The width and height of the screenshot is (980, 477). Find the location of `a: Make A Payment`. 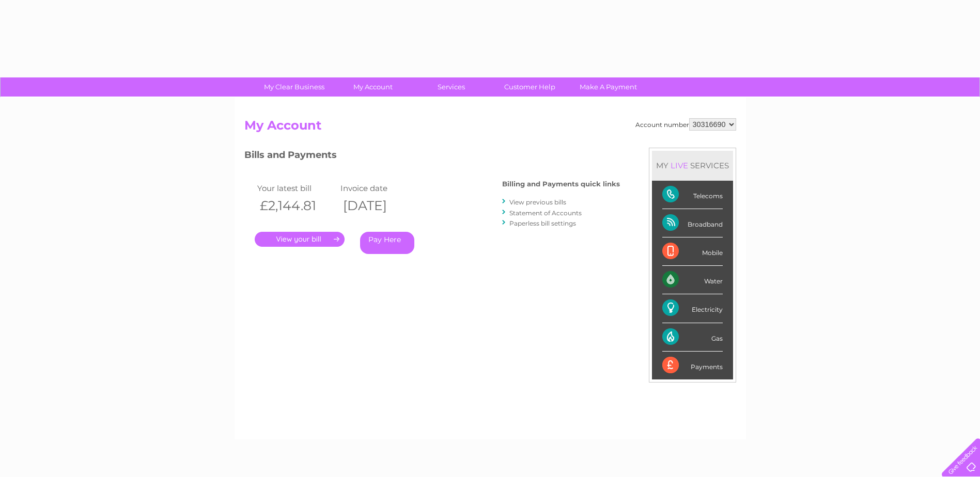

a: Make A Payment is located at coordinates (608, 87).